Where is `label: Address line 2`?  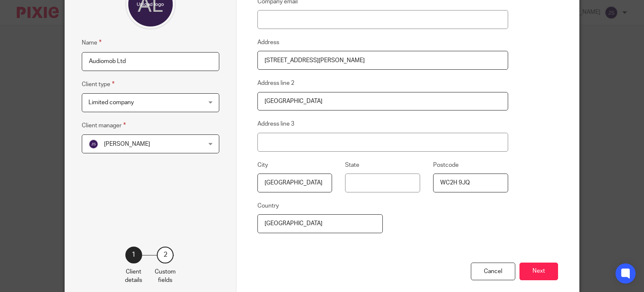
label: Address line 2 is located at coordinates (276, 83).